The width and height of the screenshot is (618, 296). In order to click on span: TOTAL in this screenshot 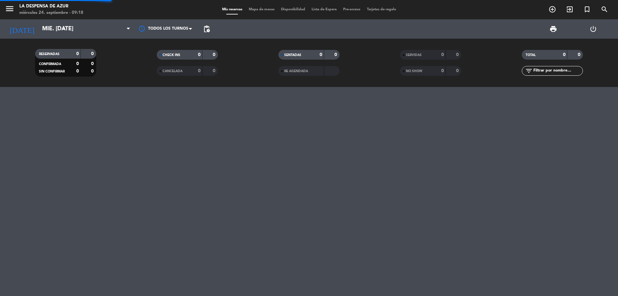, I will do `click(531, 55)`.